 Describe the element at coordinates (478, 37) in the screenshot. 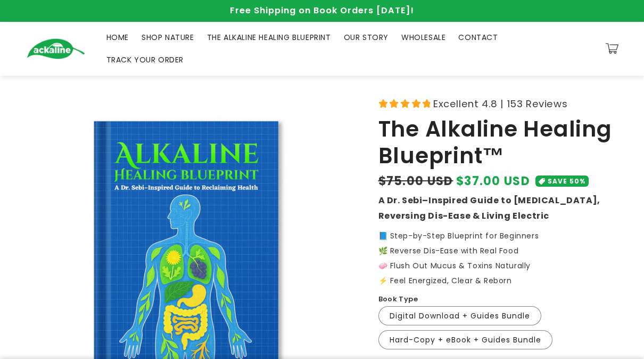

I see `span: CONTACT` at that location.